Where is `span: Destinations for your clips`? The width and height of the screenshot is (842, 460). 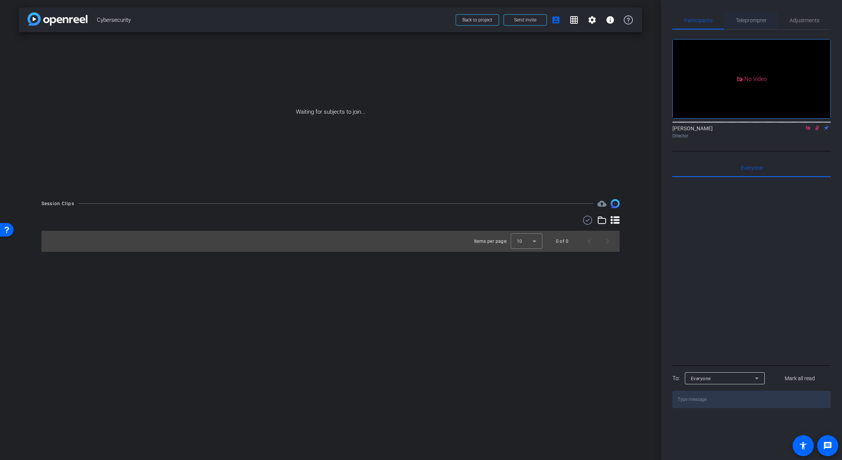 span: Destinations for your clips is located at coordinates (602, 204).